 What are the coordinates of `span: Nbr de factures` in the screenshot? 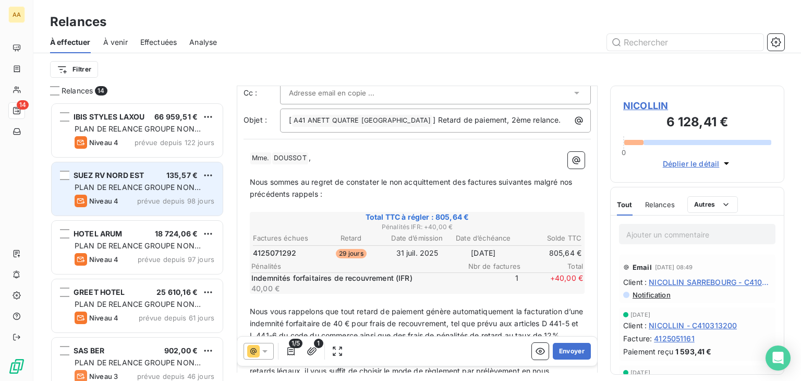 It's located at (489, 266).